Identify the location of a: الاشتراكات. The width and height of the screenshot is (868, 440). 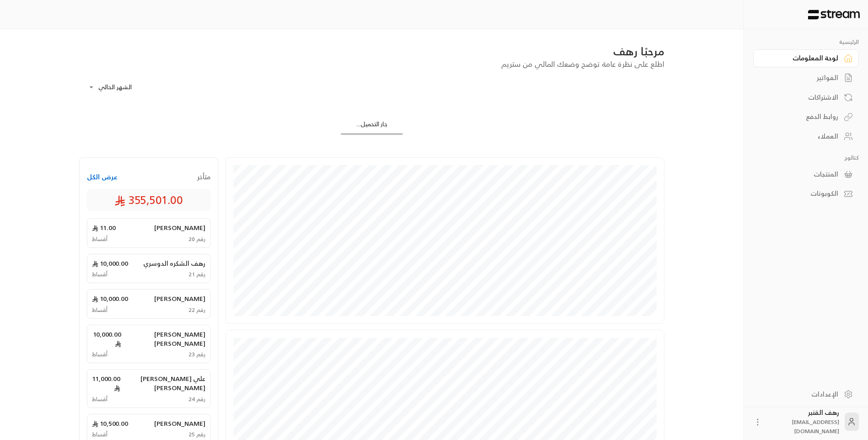
(806, 97).